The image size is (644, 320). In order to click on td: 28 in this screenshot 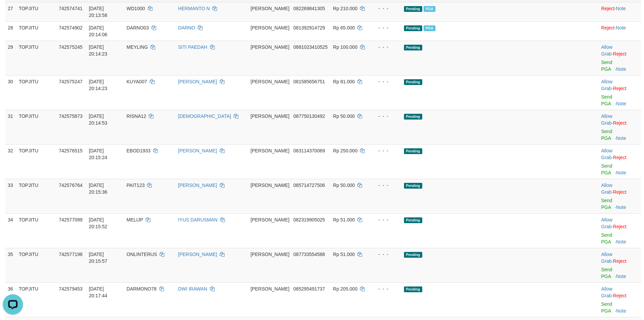, I will do `click(10, 31)`.